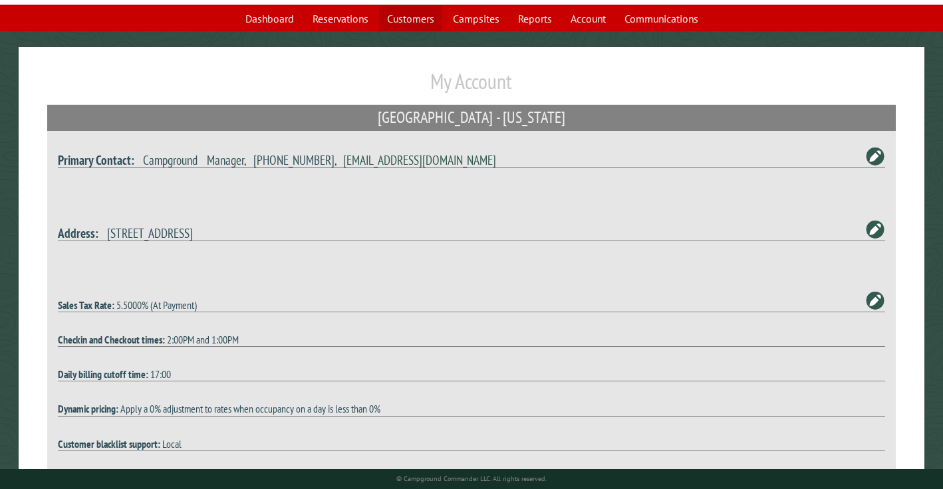 This screenshot has width=943, height=489. Describe the element at coordinates (410, 19) in the screenshot. I see `a: Customers` at that location.